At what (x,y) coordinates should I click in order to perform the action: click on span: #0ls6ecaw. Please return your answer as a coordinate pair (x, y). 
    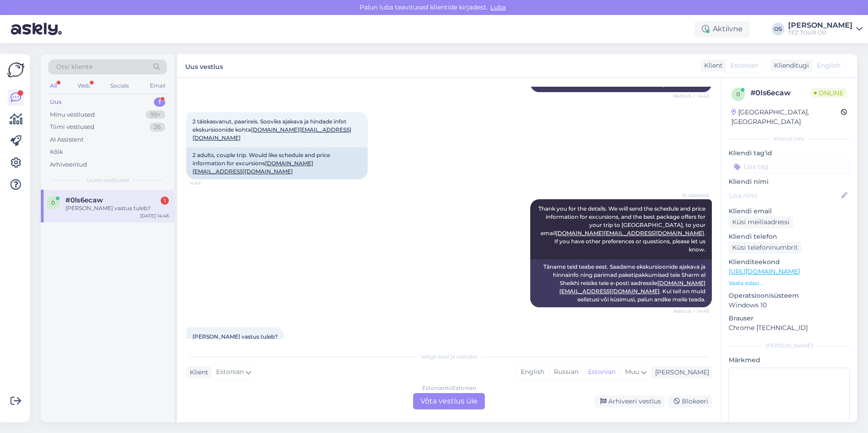
    Looking at the image, I should click on (84, 200).